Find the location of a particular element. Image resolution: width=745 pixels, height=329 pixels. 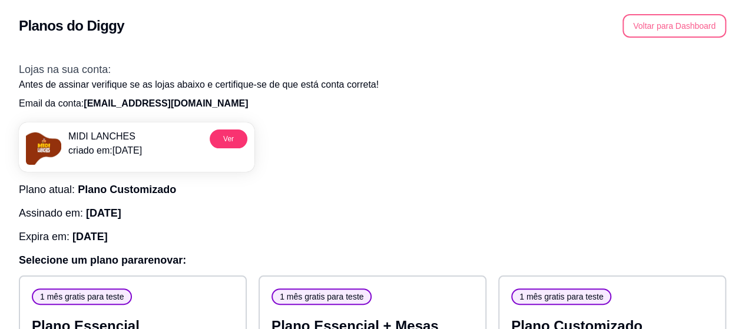

button: Voltar para Dashboard is located at coordinates (674, 26).